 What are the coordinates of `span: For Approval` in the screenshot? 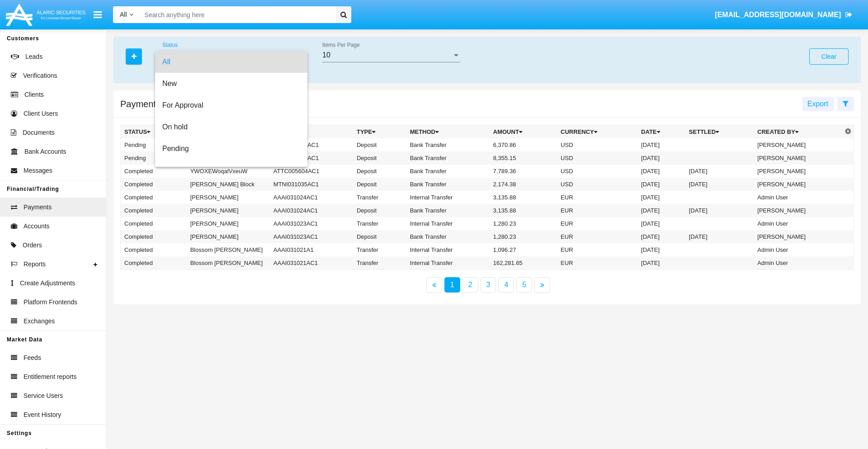 It's located at (231, 105).